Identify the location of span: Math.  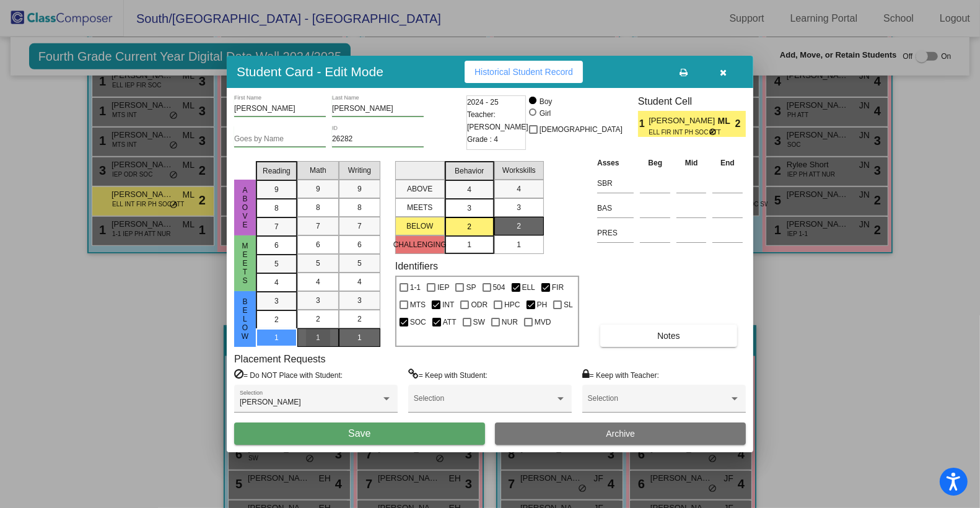
(317, 171).